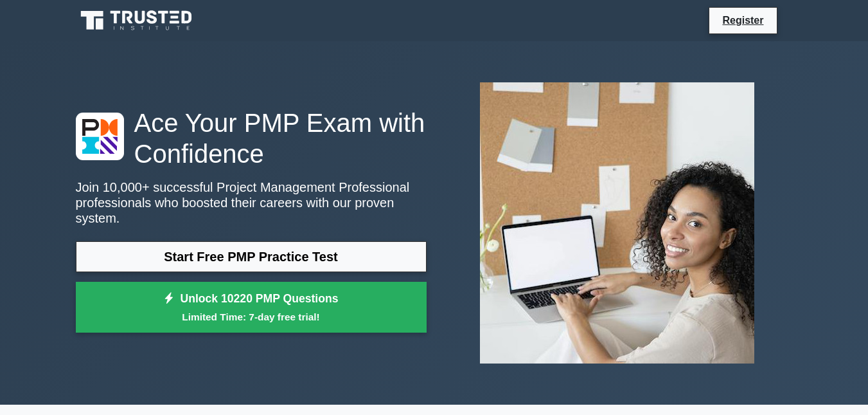 The width and height of the screenshot is (868, 415). I want to click on a: Start Free PMP Practice Test, so click(251, 256).